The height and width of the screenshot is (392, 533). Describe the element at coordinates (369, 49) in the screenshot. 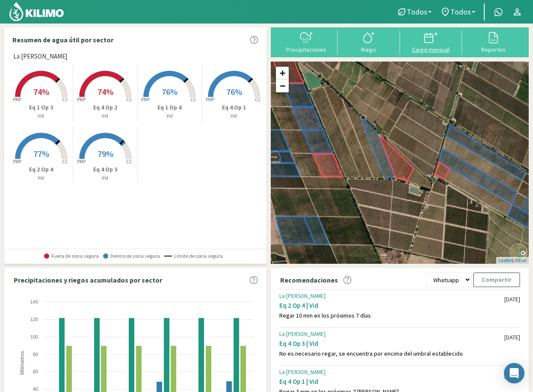

I see `div: Riego` at that location.